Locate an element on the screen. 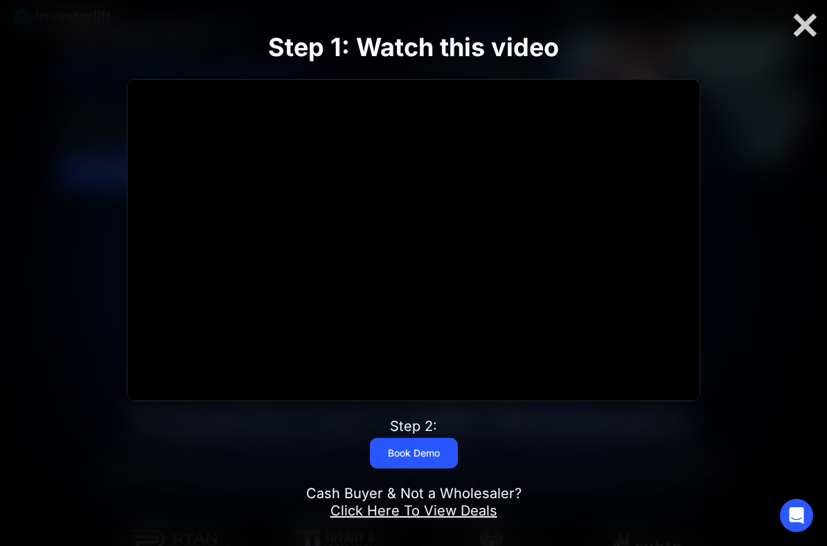 This screenshot has width=827, height=546. a: Book Demo is located at coordinates (414, 453).